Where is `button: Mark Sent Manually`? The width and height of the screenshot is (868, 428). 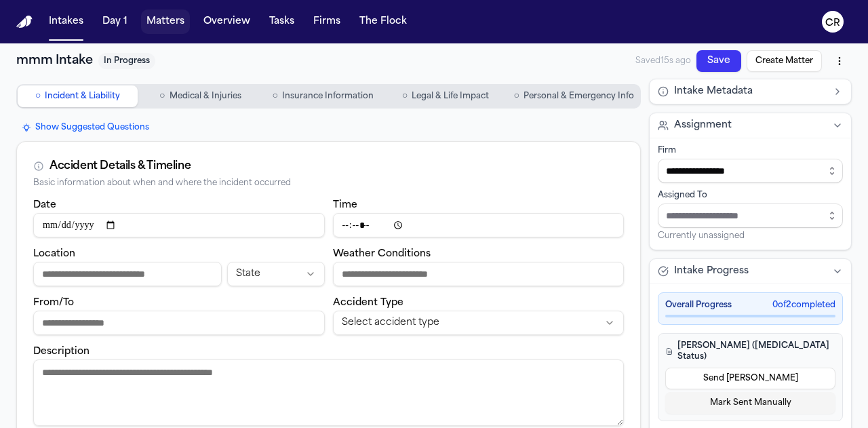
button: Mark Sent Manually is located at coordinates (750, 402).